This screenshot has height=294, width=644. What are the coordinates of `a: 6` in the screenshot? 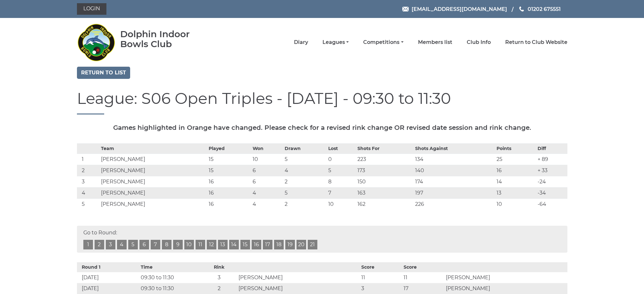 It's located at (144, 245).